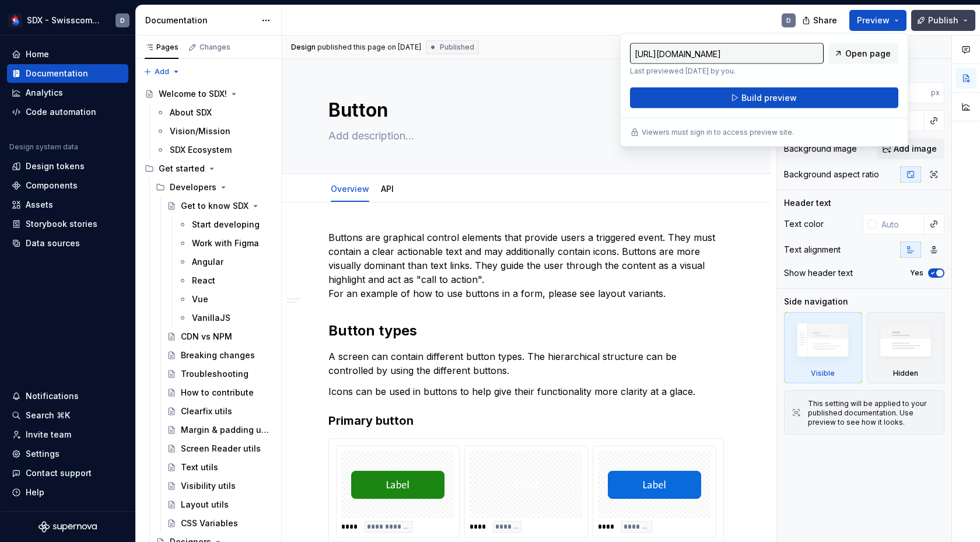 The width and height of the screenshot is (980, 542). Describe the element at coordinates (220, 449) in the screenshot. I see `div: Screen Reader utils` at that location.